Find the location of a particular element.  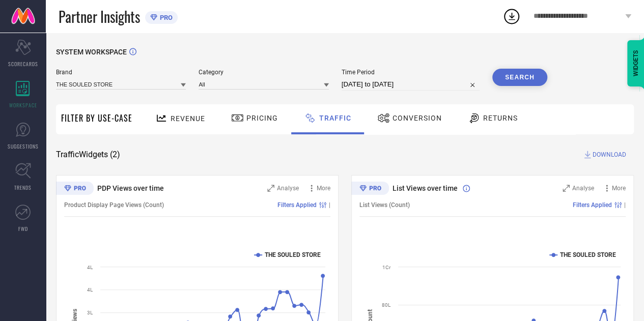

input: Select time period is located at coordinates (411, 85).